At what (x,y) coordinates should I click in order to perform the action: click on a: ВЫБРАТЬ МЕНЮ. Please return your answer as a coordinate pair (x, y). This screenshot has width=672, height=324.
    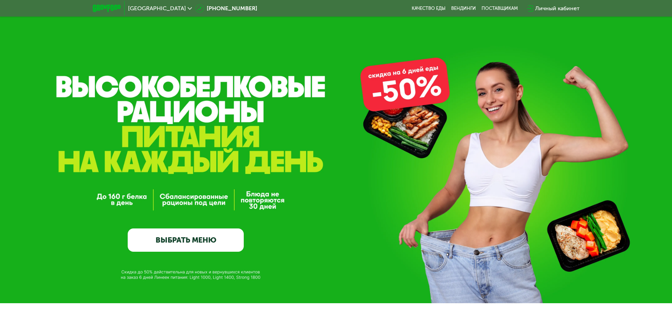
    Looking at the image, I should click on (186, 240).